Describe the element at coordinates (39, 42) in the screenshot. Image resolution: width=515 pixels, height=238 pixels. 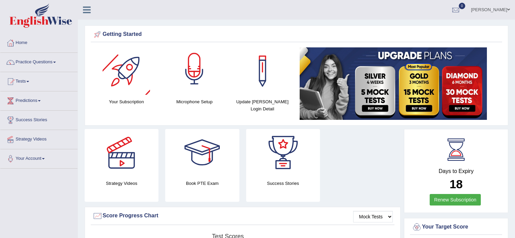
I see `a: Home` at that location.